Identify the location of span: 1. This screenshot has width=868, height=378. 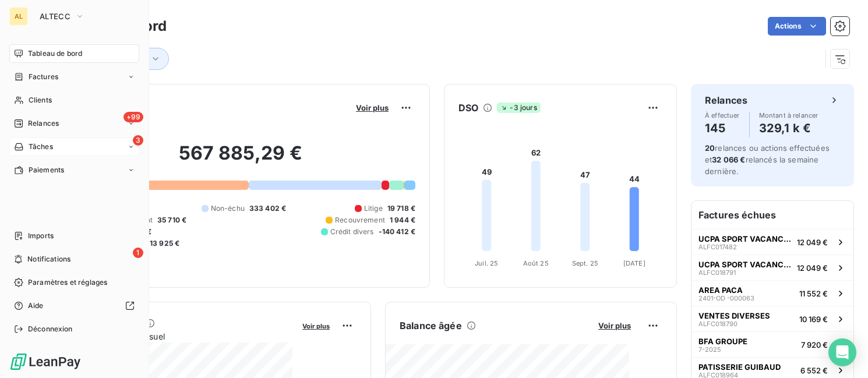
(138, 253).